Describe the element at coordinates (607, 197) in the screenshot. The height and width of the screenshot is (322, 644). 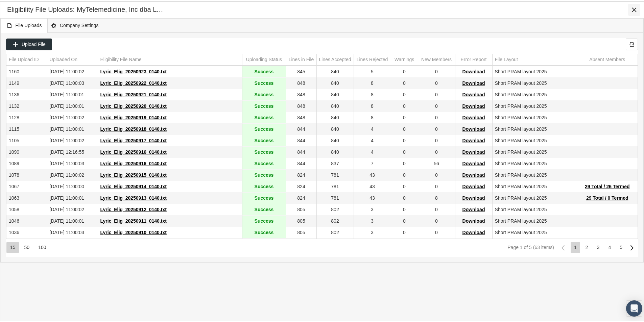
I see `span: 29 Total / 0 Termed` at that location.